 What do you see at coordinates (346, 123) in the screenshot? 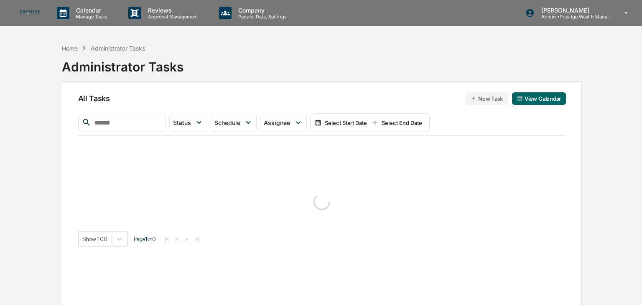
I see `div: Select Start Date` at bounding box center [346, 123].